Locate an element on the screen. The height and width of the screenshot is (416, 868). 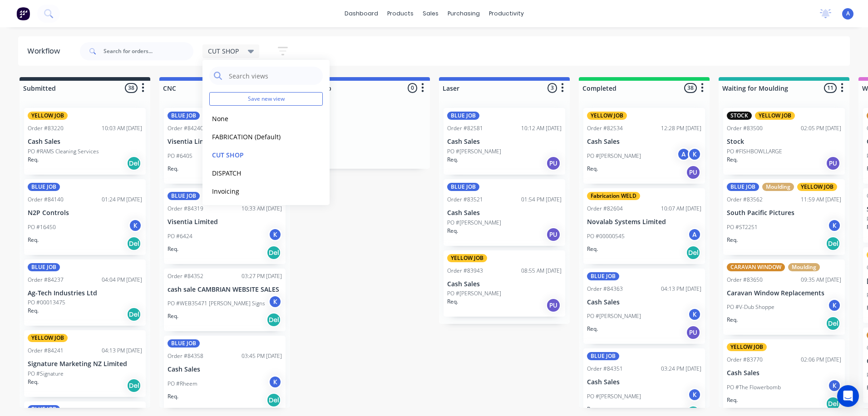
button: MOULDING is located at coordinates (258, 209).